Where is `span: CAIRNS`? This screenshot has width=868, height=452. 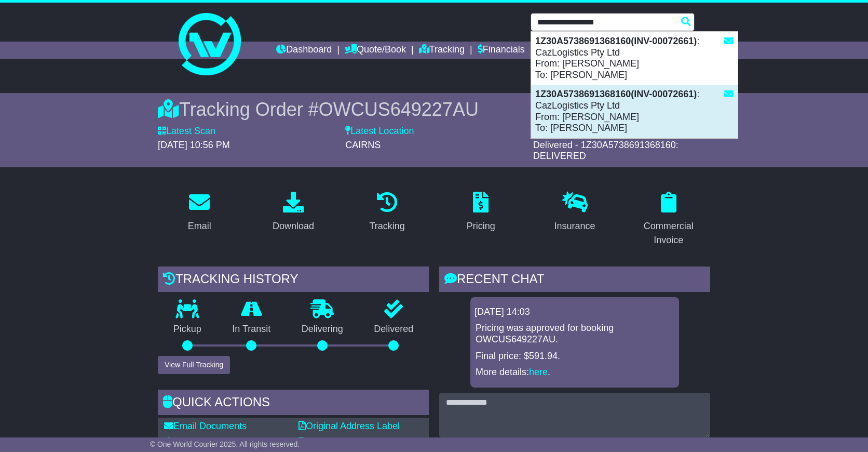
span: CAIRNS is located at coordinates (363, 145).